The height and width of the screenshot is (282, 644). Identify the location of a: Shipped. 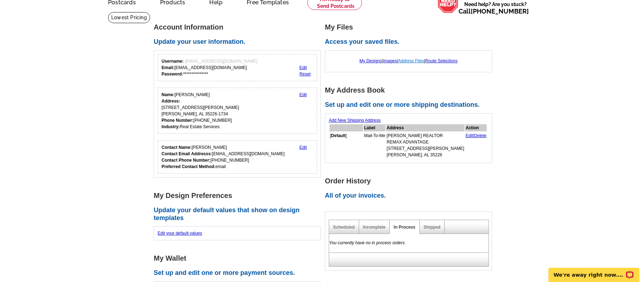
(432, 227).